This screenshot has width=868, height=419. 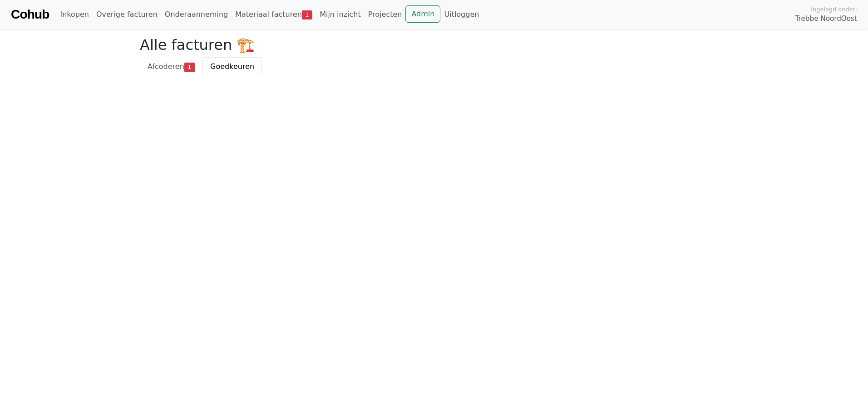 What do you see at coordinates (171, 66) in the screenshot?
I see `a: Afcoderen1` at bounding box center [171, 66].